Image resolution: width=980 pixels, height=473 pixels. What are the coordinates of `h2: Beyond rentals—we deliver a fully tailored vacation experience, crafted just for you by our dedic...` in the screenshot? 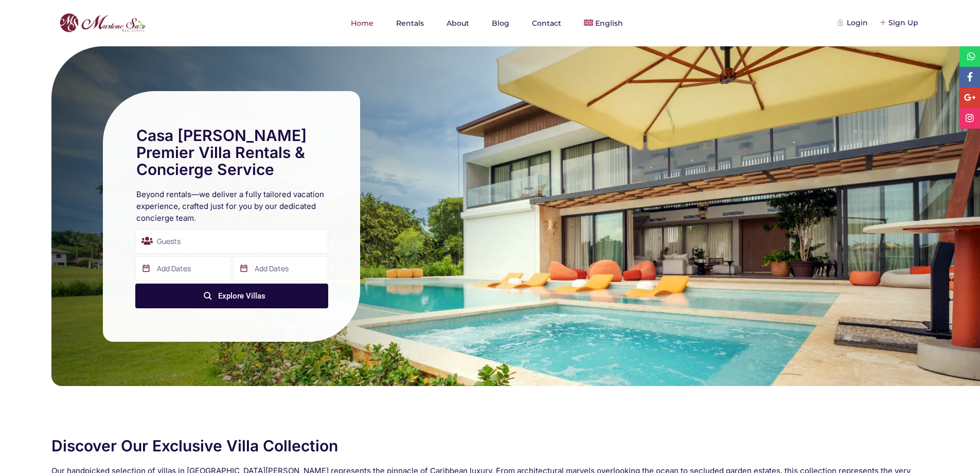 It's located at (231, 206).